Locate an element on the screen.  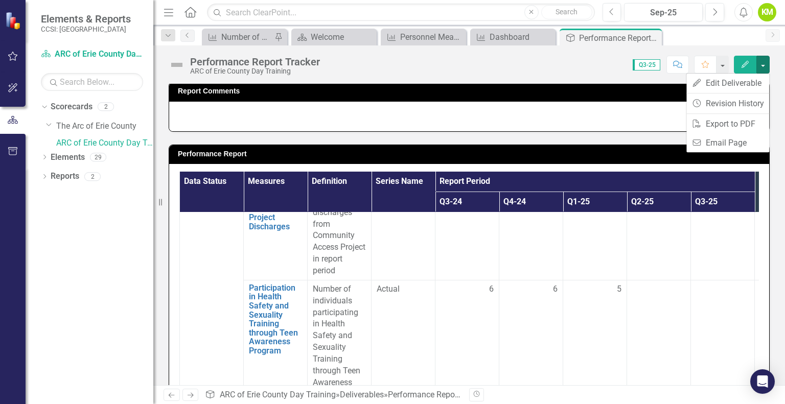
span: Actual is located at coordinates (403, 289).